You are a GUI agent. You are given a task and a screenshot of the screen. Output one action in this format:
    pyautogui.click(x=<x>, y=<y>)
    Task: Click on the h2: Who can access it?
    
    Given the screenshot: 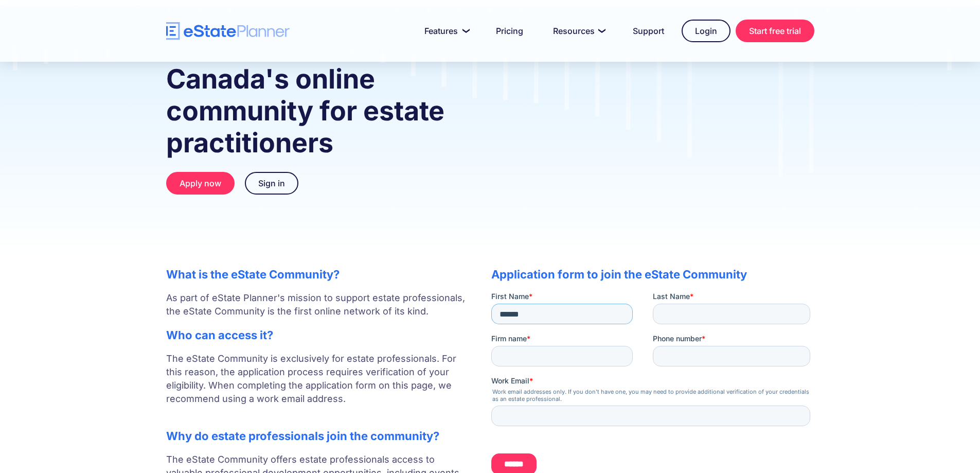 What is the action you would take?
    pyautogui.click(x=318, y=335)
    